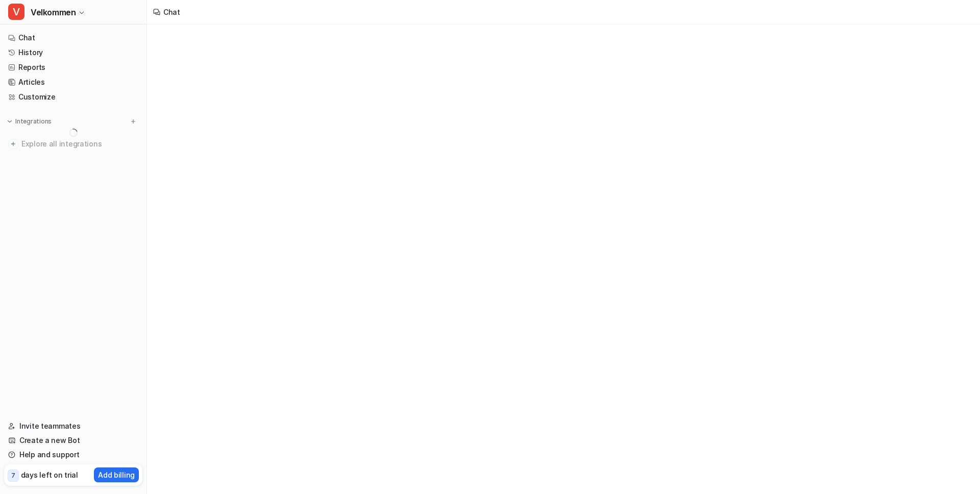  Describe the element at coordinates (53, 13) in the screenshot. I see `span: Velkommen` at that location.